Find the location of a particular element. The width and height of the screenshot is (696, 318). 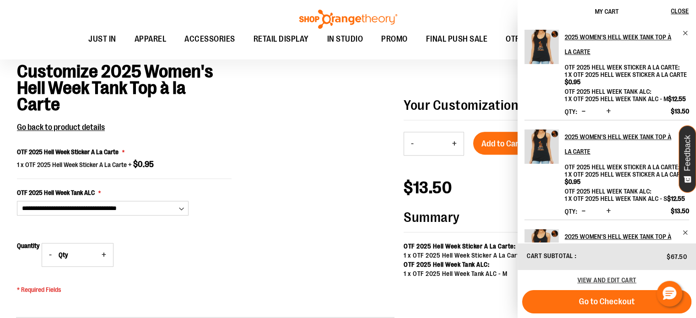

p: * Required Fields is located at coordinates (124, 290).